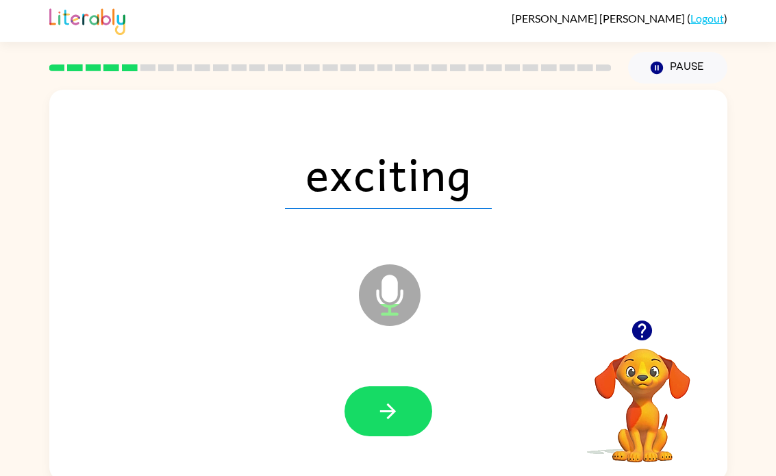  I want to click on span: exciting, so click(388, 173).